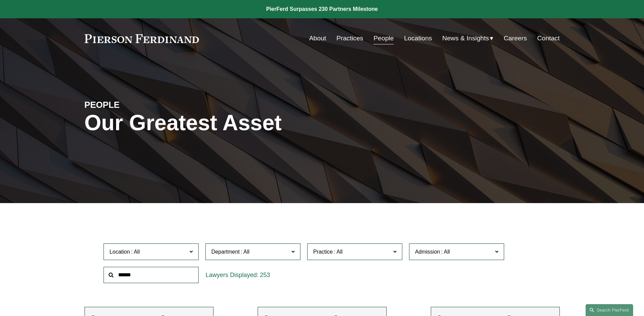 The height and width of the screenshot is (316, 644). Describe the element at coordinates (265, 275) in the screenshot. I see `span: 253` at that location.